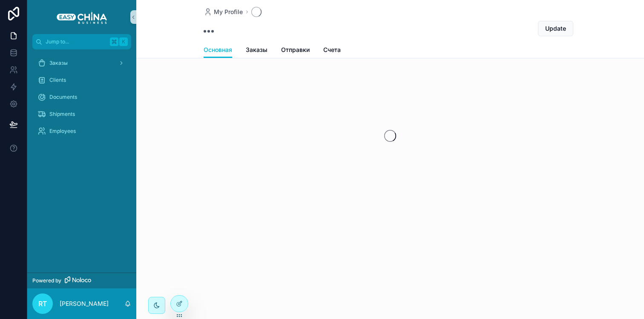 The height and width of the screenshot is (319, 644). Describe the element at coordinates (76, 42) in the screenshot. I see `span: Jump to...` at that location.